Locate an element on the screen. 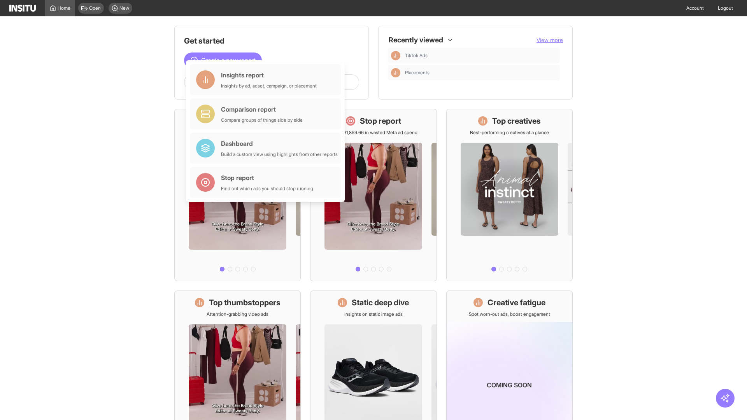  button: View more is located at coordinates (550, 40).